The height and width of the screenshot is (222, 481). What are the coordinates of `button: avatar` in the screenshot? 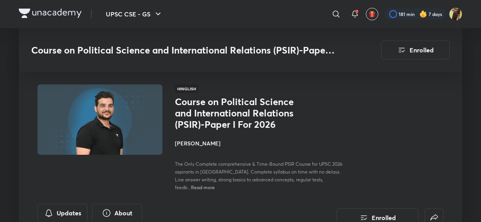 It's located at (372, 14).